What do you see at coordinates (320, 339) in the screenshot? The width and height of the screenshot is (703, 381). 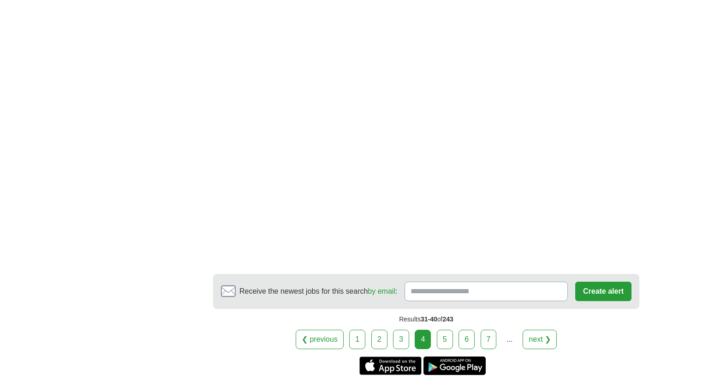 I see `a: ❮ previous` at bounding box center [320, 339].